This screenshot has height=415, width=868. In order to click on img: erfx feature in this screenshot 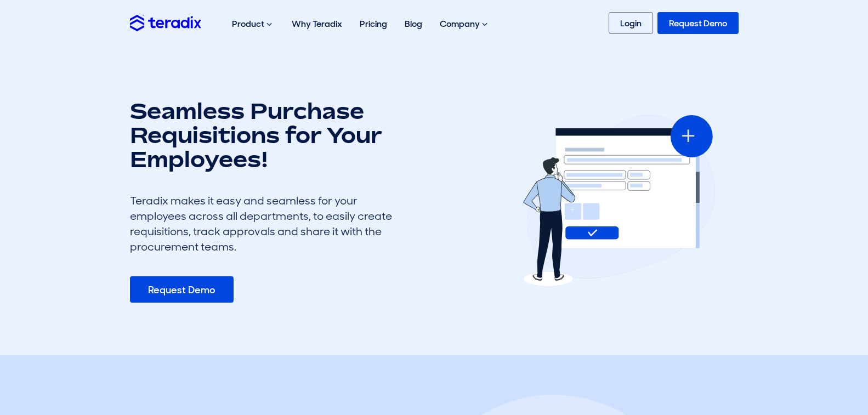, I will do `click(616, 200)`.